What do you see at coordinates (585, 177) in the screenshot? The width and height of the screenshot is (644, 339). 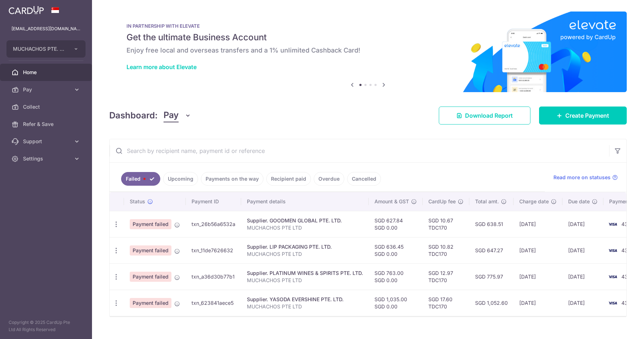 I see `a: Read more on statuses` at bounding box center [585, 177].